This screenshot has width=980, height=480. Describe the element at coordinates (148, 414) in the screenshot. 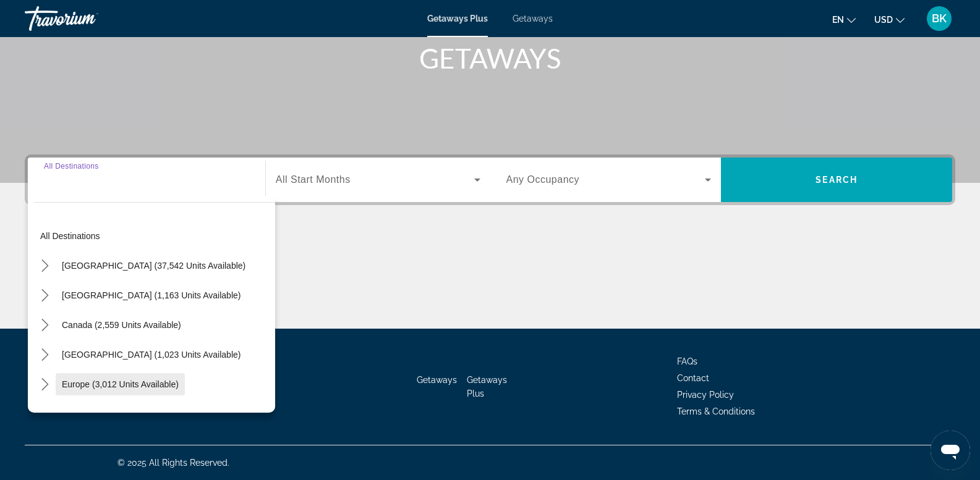

I see `button: Select destination: Australia (218 units available)` at that location.